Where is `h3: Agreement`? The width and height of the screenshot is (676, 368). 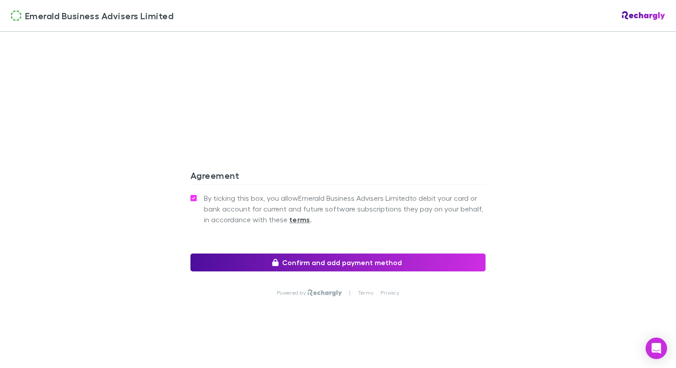
h3: Agreement is located at coordinates (338, 177).